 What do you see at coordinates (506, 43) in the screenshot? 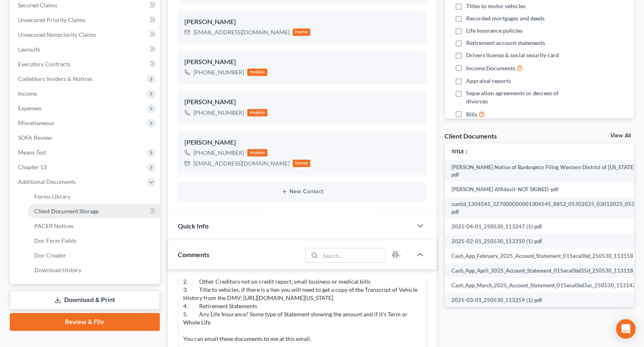
I see `span: Retirement account statements` at bounding box center [506, 43].